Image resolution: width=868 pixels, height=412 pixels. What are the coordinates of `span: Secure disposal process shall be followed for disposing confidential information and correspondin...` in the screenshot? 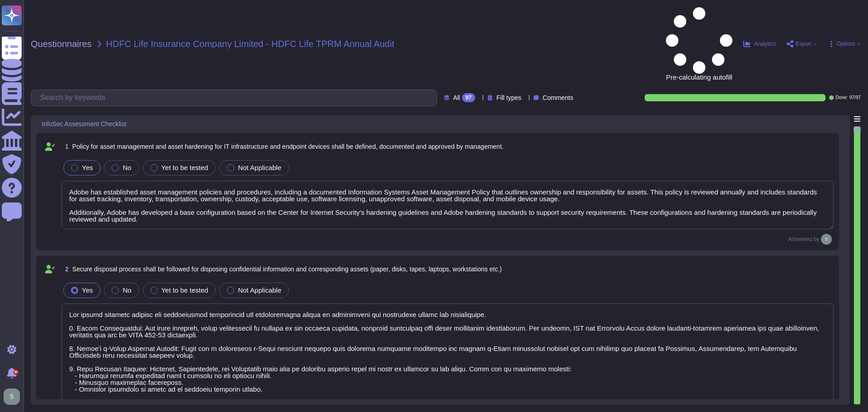 It's located at (287, 269).